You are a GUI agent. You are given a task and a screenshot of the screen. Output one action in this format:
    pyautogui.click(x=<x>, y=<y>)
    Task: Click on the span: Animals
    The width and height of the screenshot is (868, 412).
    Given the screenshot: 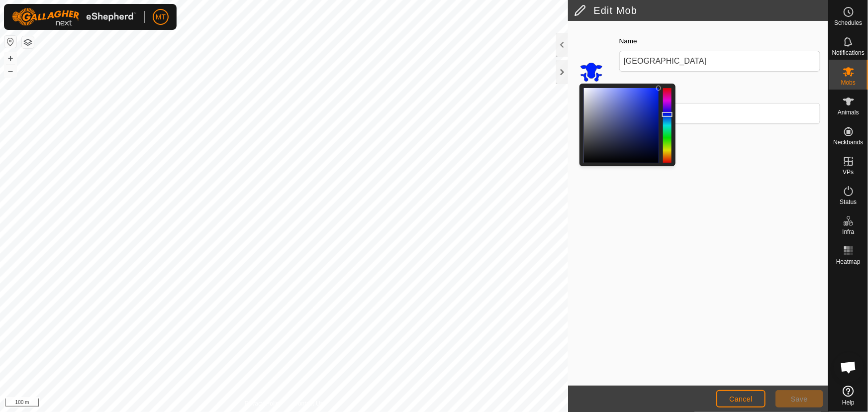 What is the action you would take?
    pyautogui.click(x=848, y=112)
    